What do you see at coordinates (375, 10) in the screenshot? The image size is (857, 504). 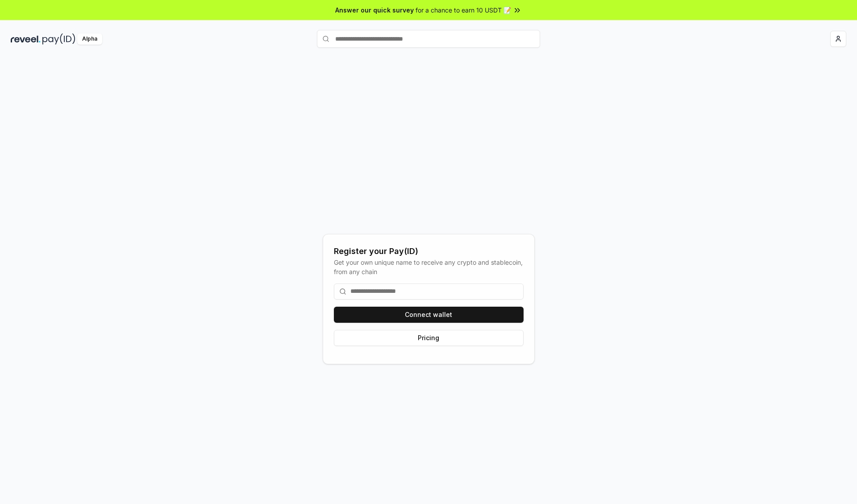 I see `span: Answer our quick survey` at bounding box center [375, 10].